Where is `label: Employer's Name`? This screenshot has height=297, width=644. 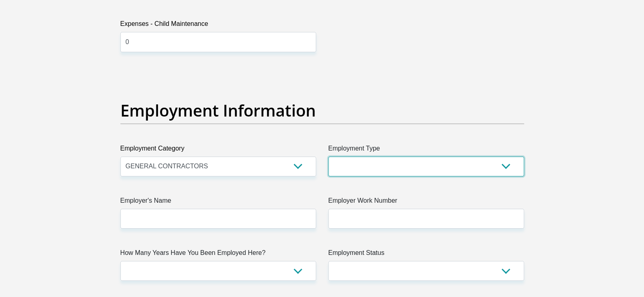
label: Employer's Name is located at coordinates (218, 203).